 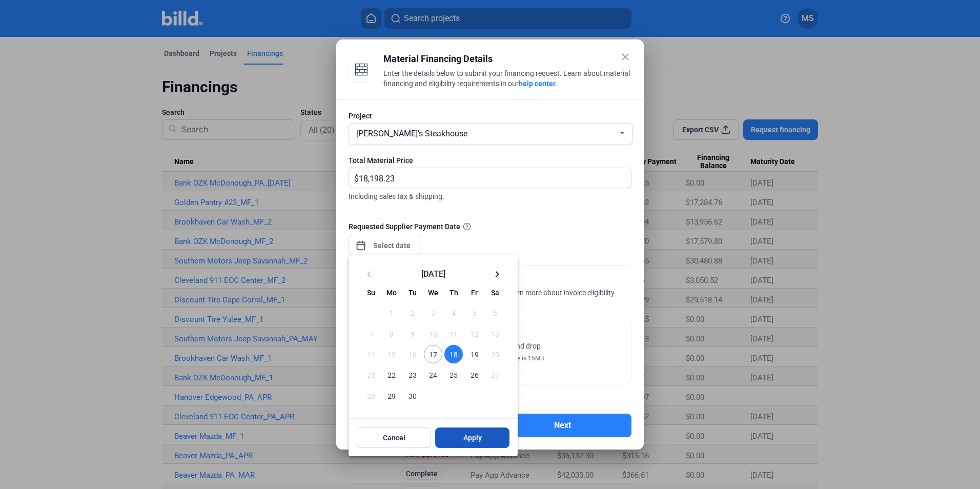 What do you see at coordinates (433, 313) in the screenshot?
I see `span: 3` at bounding box center [433, 313].